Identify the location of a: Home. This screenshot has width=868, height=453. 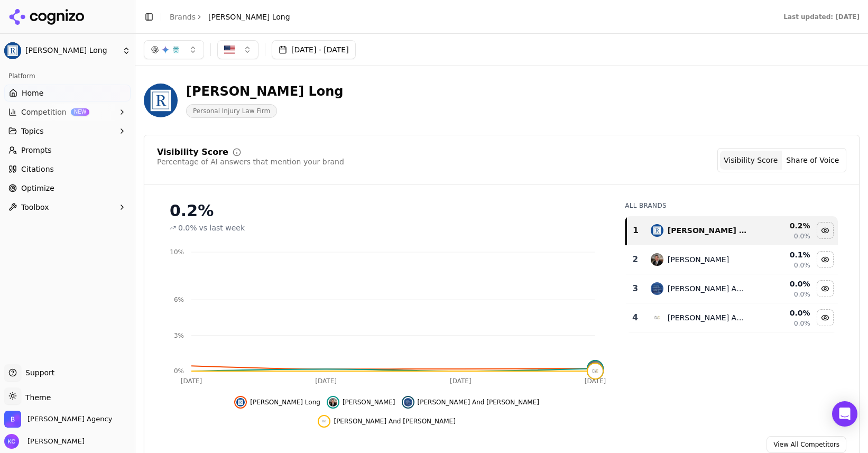
(67, 93).